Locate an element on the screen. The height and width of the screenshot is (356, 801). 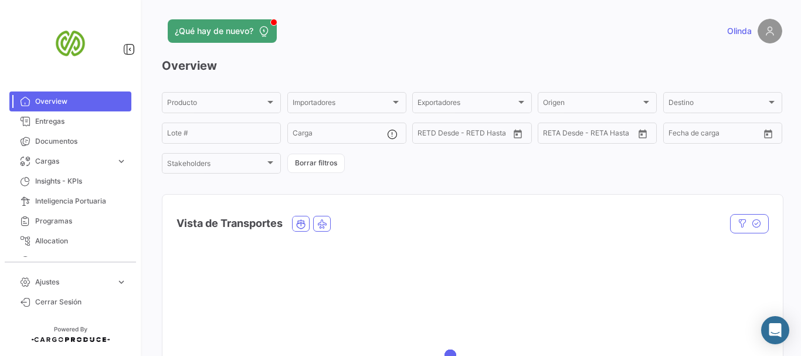
span: Insights - KPIs is located at coordinates (81, 181).